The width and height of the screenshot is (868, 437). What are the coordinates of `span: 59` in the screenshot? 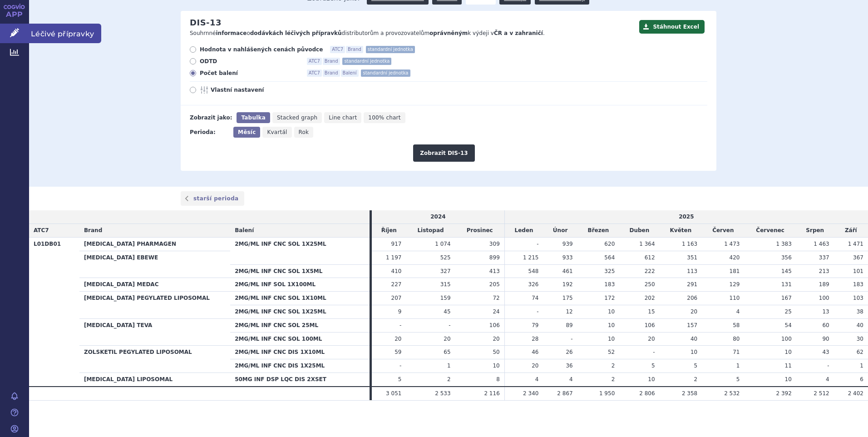 It's located at (398, 352).